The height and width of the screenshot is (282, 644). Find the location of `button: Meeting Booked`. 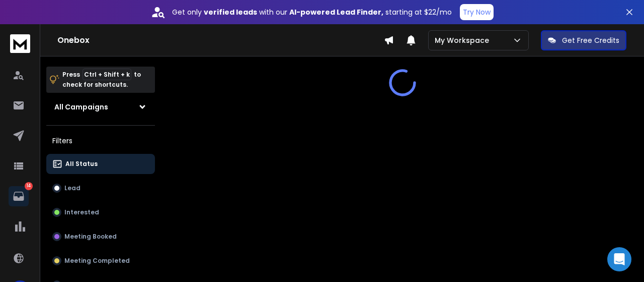

button: Meeting Booked is located at coordinates (101, 237).